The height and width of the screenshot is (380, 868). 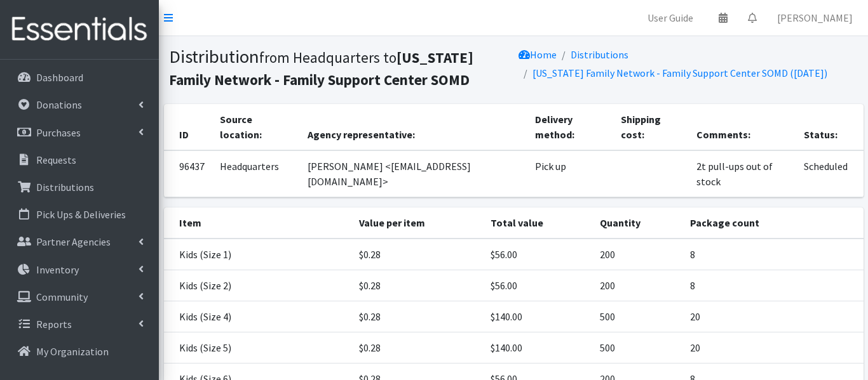 What do you see at coordinates (773, 223) in the screenshot?
I see `th: Package count` at bounding box center [773, 223].